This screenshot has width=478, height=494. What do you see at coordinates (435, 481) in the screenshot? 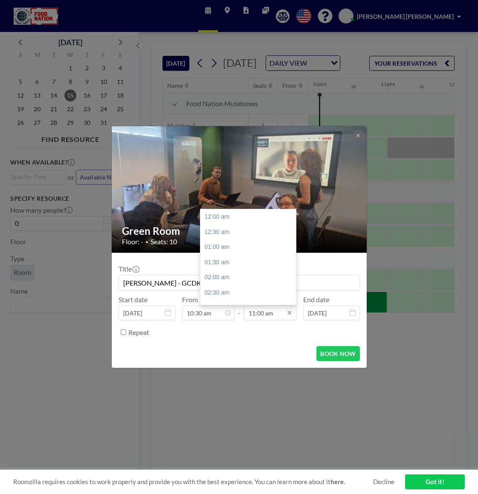
I see `a: Got it!` at bounding box center [435, 481].